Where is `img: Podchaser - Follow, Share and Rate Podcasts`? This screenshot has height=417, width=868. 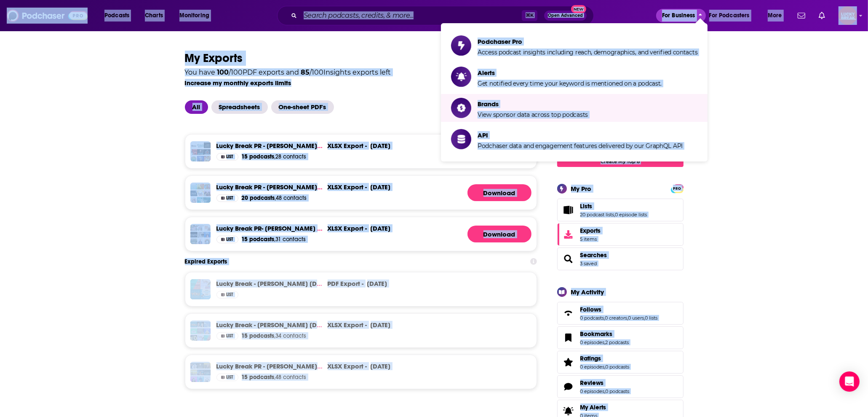
img: Podchaser - Follow, Share and Rate Podcasts is located at coordinates (47, 15).